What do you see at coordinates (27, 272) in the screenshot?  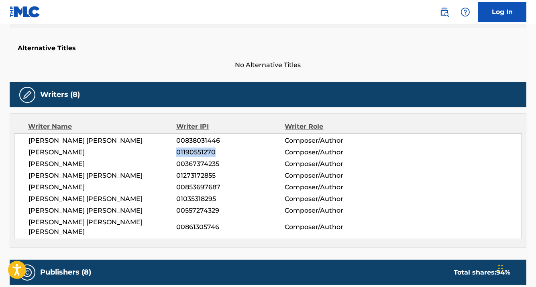 I see `img: Publishers` at bounding box center [27, 272].